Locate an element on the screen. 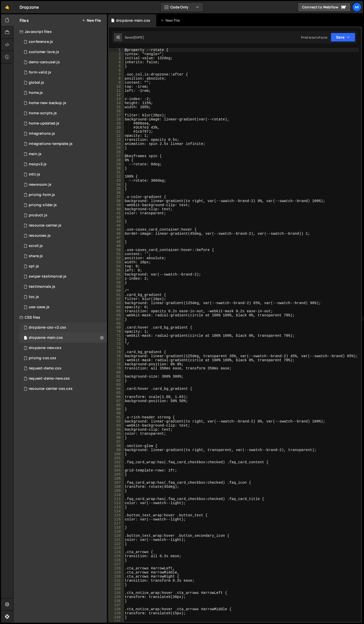  div: global.js is located at coordinates (36, 82).